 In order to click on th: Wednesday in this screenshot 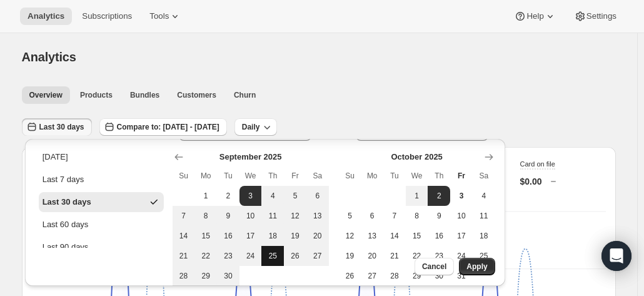, I will do `click(417, 175)`.